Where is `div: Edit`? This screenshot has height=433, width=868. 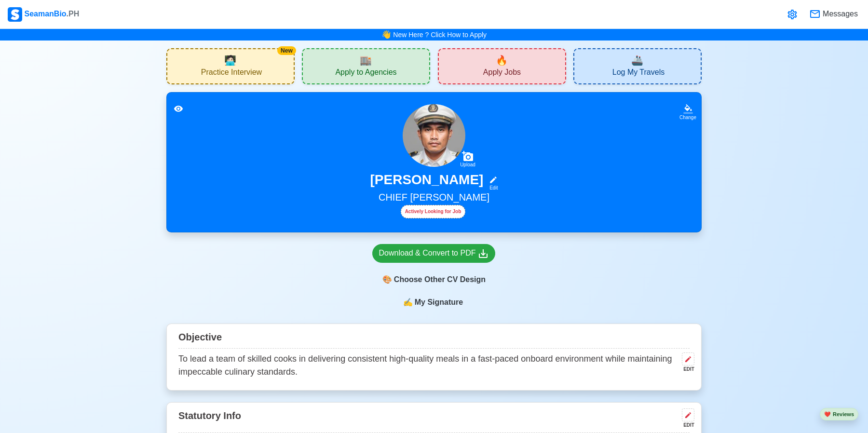 div: Edit is located at coordinates (491, 187).